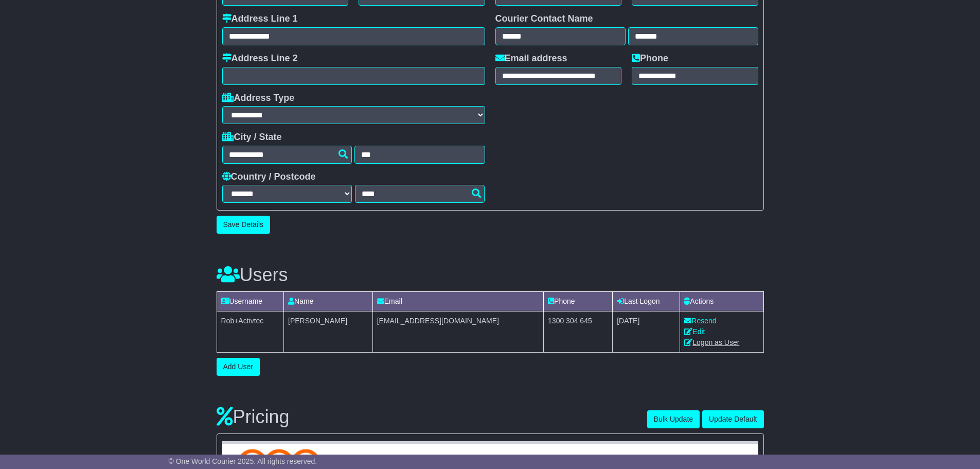 The height and width of the screenshot is (469, 980). I want to click on td: Phone, so click(578, 301).